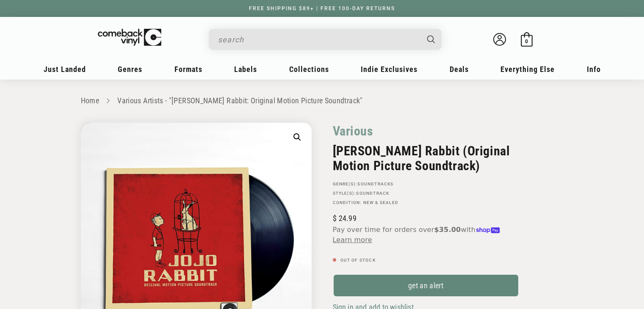 The height and width of the screenshot is (309, 644). I want to click on p: Condition: New & Sealed, so click(426, 203).